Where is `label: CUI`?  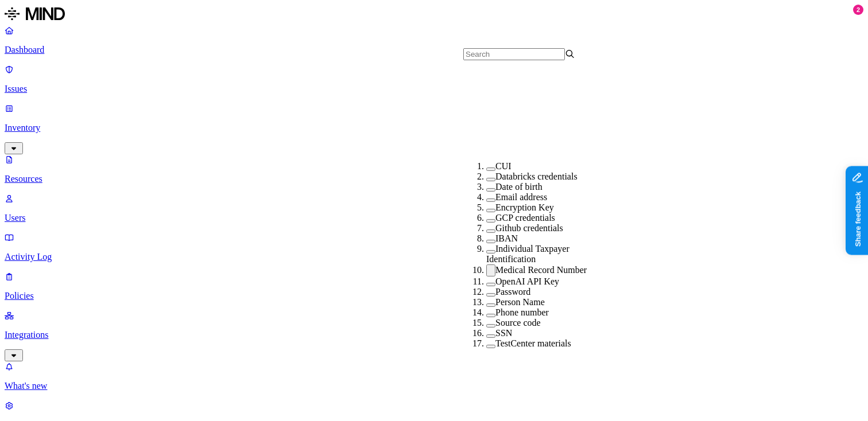 label: CUI is located at coordinates (503, 166).